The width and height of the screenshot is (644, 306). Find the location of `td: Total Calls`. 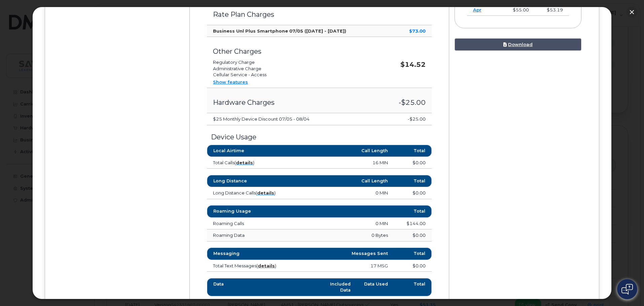

td: Total Calls is located at coordinates (254, 163).